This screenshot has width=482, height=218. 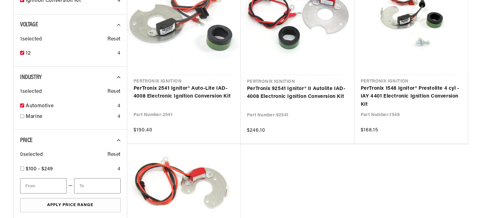 I want to click on a: PerTronix 1548 Ignitor® Prestolite 4 cyl - IAY 4401 Electronic Ignition Conversion Kit, so click(x=411, y=97).